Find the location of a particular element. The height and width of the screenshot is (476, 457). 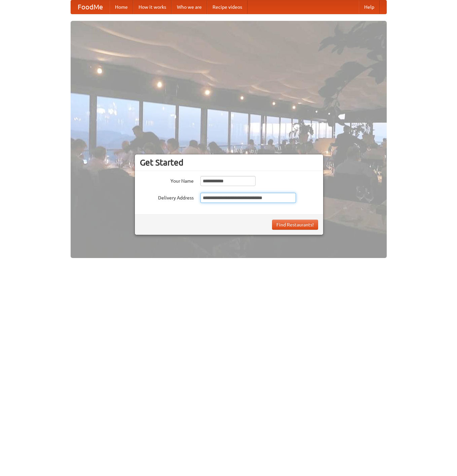

button: Find Restaurants! is located at coordinates (295, 224).